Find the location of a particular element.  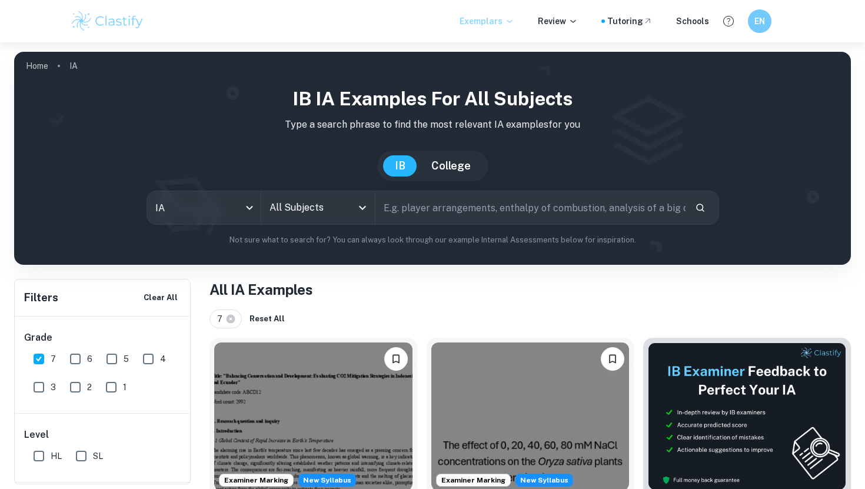

button: College is located at coordinates (451, 166).